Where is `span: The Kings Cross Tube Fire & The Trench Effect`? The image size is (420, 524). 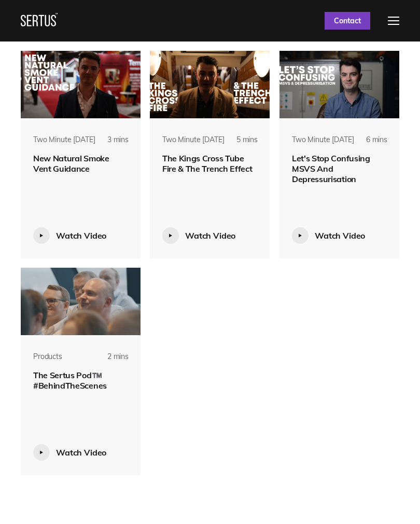 span: The Kings Cross Tube Fire & The Trench Effect is located at coordinates (207, 163).